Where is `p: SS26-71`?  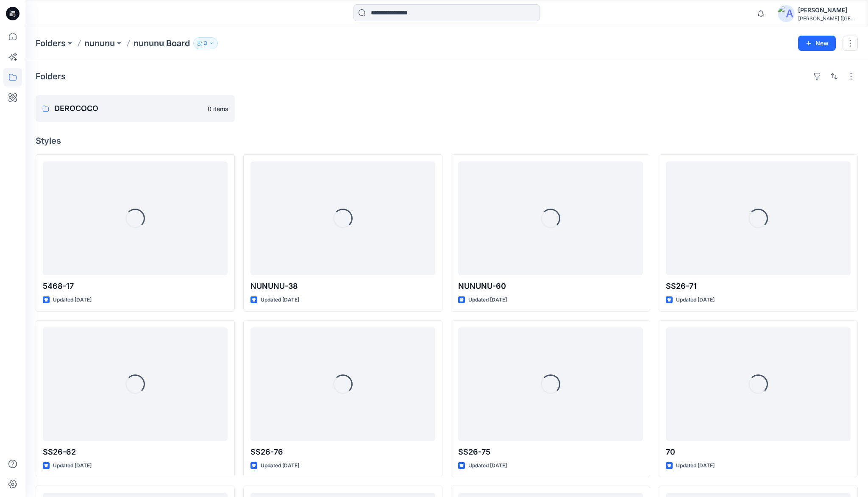
p: SS26-71 is located at coordinates (758, 286).